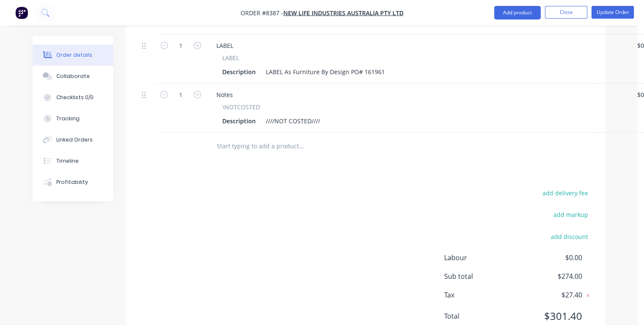  I want to click on div: LABEL, so click(225, 45).